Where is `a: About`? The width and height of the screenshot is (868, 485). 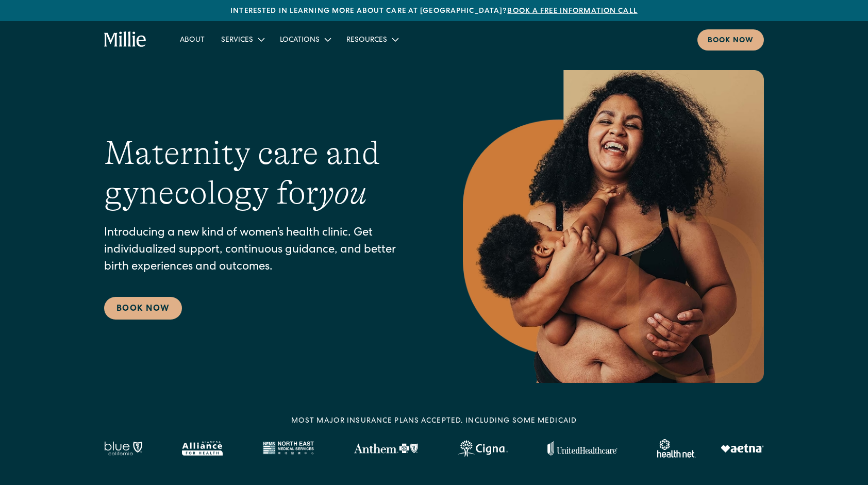 a: About is located at coordinates (193, 39).